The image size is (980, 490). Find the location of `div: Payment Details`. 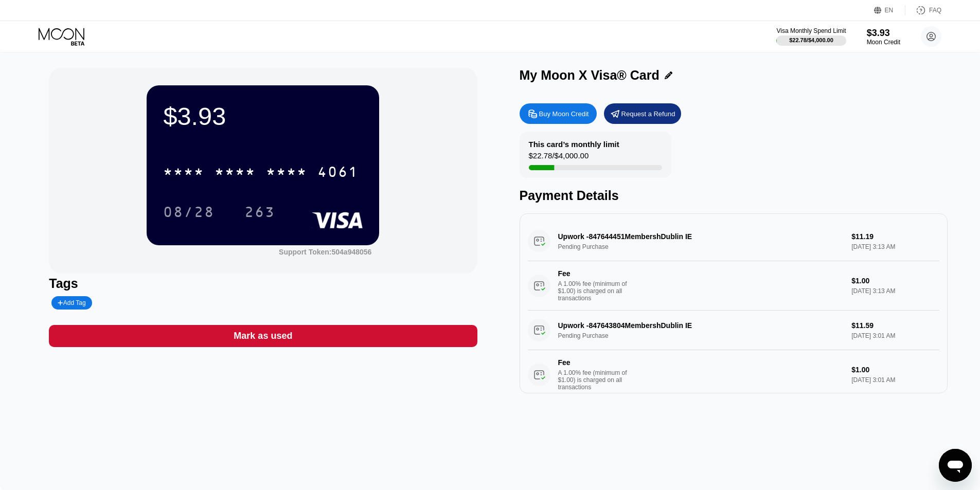

div: Payment Details is located at coordinates (734, 195).